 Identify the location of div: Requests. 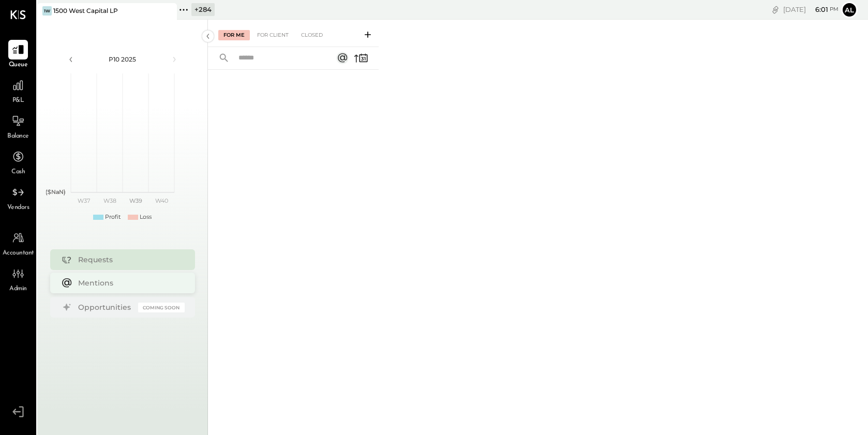
(129, 260).